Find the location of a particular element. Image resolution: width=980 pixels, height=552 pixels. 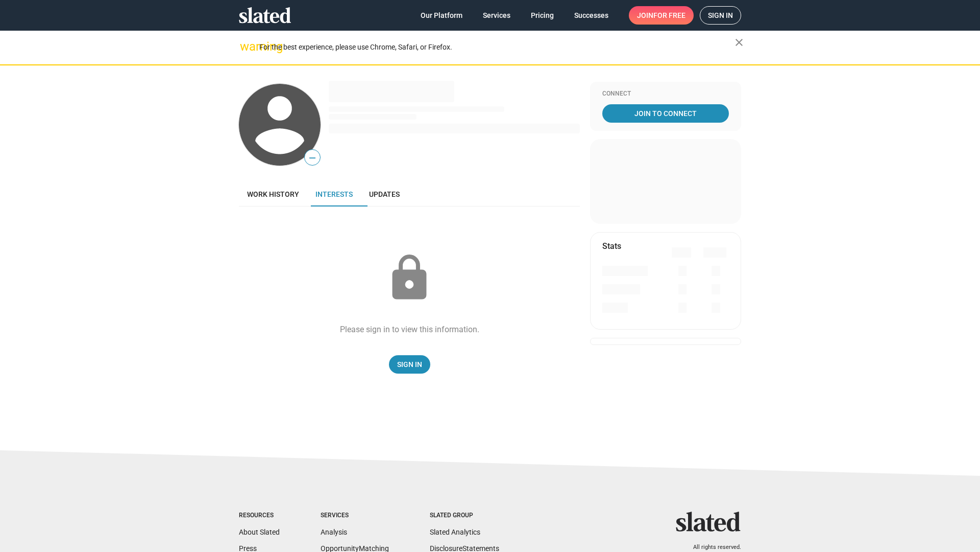

mat-icon: warning is located at coordinates (246, 46).